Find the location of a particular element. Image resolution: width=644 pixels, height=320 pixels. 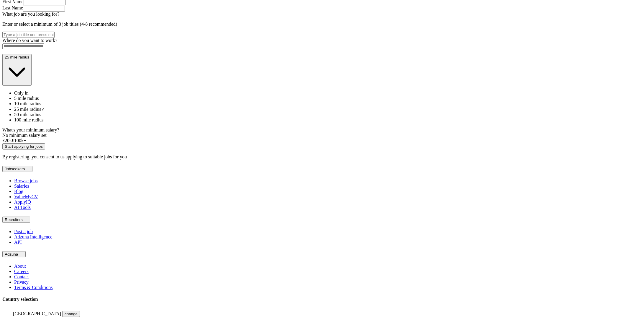

label: What's your minimum salary? is located at coordinates (30, 130).